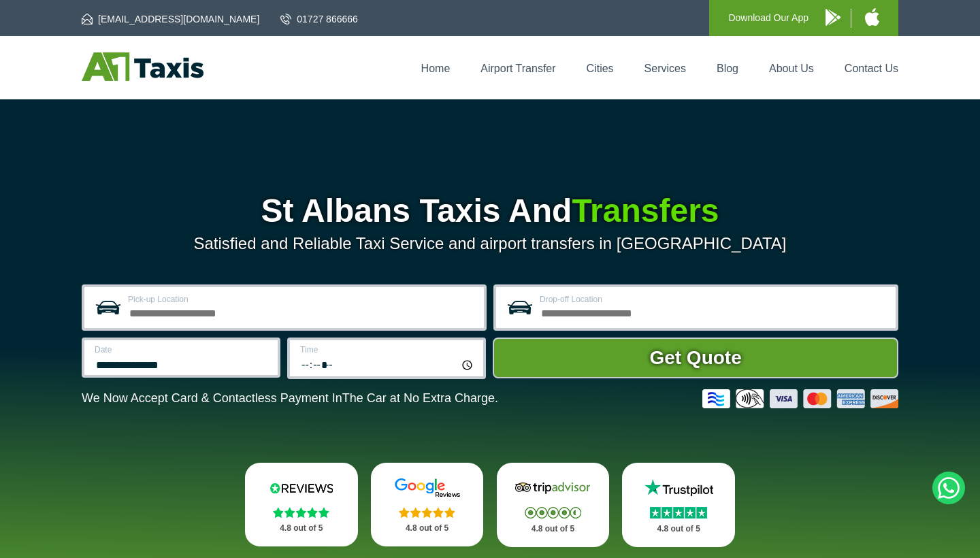 Image resolution: width=980 pixels, height=558 pixels. What do you see at coordinates (420, 398) in the screenshot?
I see `span: The Car at No Extra Charge.` at bounding box center [420, 398].